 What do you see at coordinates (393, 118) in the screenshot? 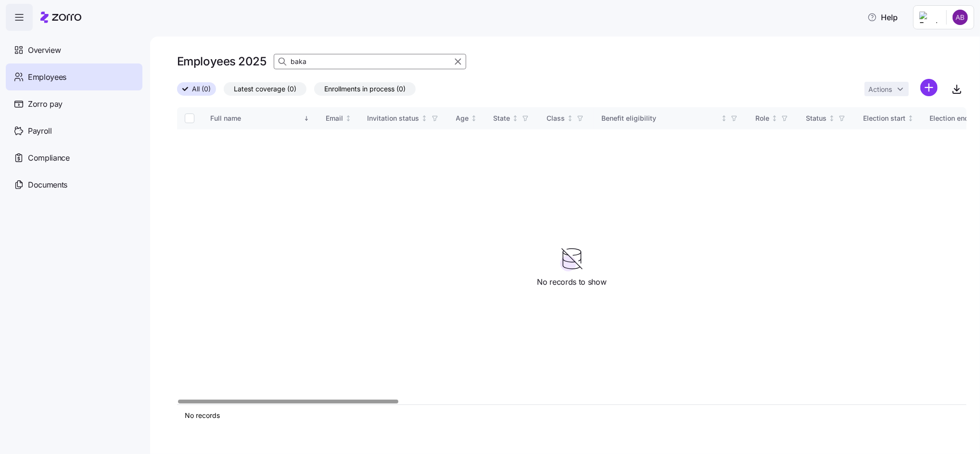
I see `div: Invitation status` at bounding box center [393, 118].